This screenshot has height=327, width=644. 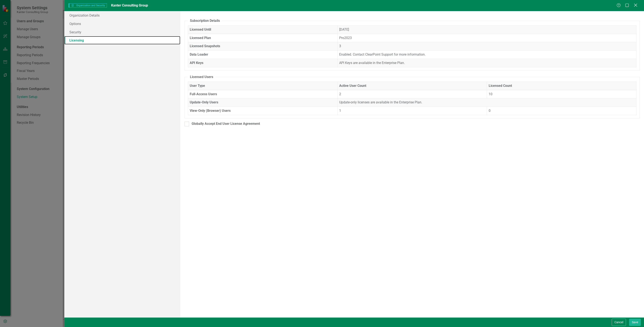 I want to click on th: Full-Access Users, so click(x=263, y=94).